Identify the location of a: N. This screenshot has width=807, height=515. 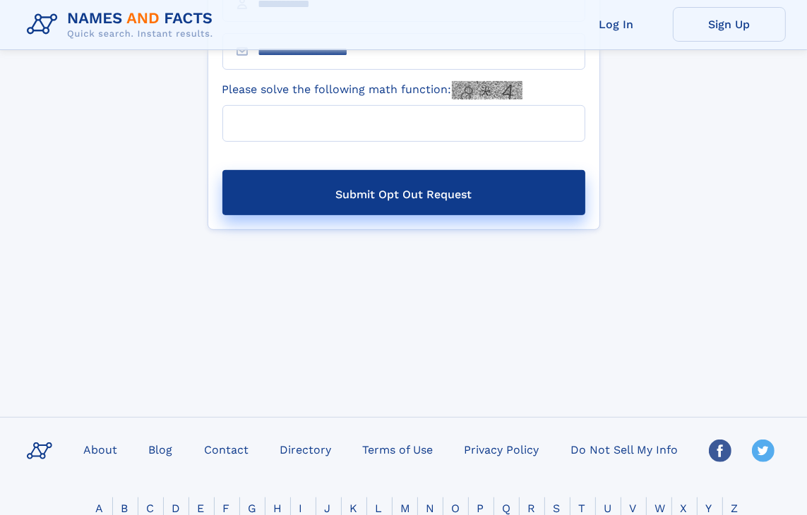
(430, 508).